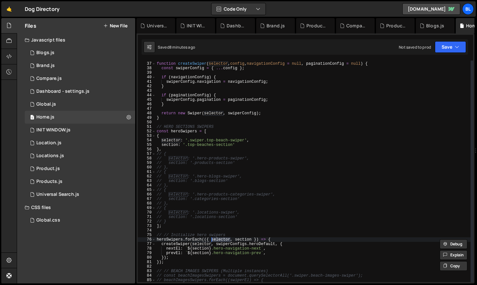 The height and width of the screenshot is (285, 477). I want to click on div: 57, so click(147, 154).